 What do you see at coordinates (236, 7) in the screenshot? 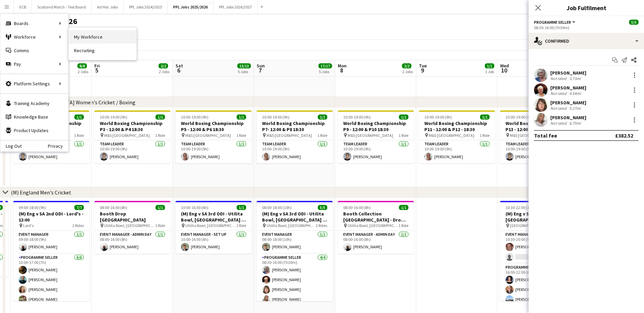
I see `button: PPL Jobs 2026/2027` at bounding box center [236, 7].